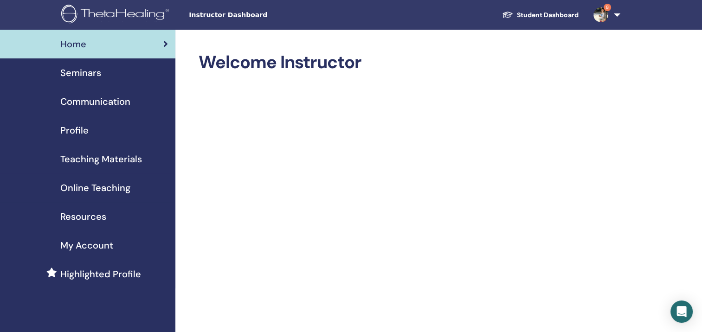 The width and height of the screenshot is (702, 332). What do you see at coordinates (101, 159) in the screenshot?
I see `span: Teaching Materials` at bounding box center [101, 159].